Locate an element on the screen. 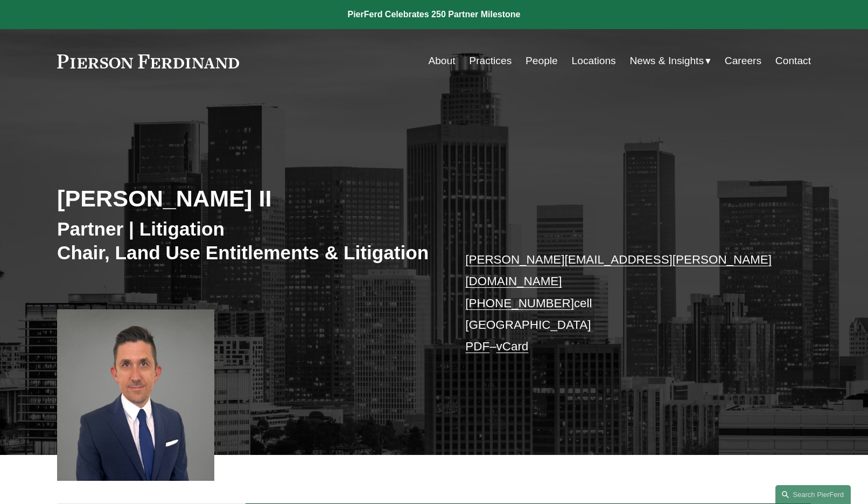  span: News & Insights is located at coordinates (667, 61).